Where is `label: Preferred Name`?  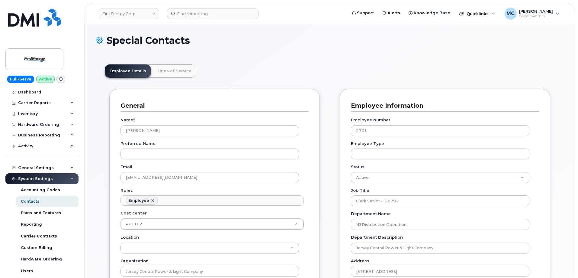
label: Preferred Name is located at coordinates (138, 143).